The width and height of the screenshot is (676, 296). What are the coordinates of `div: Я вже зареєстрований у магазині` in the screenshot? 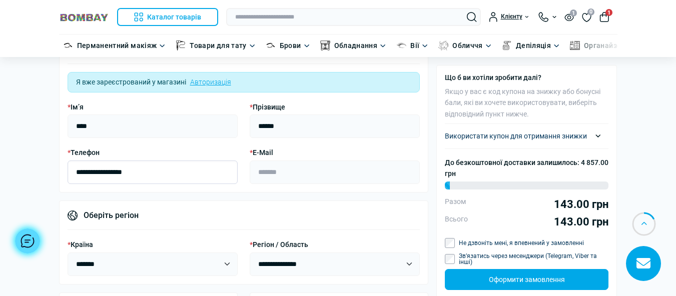 It's located at (244, 82).